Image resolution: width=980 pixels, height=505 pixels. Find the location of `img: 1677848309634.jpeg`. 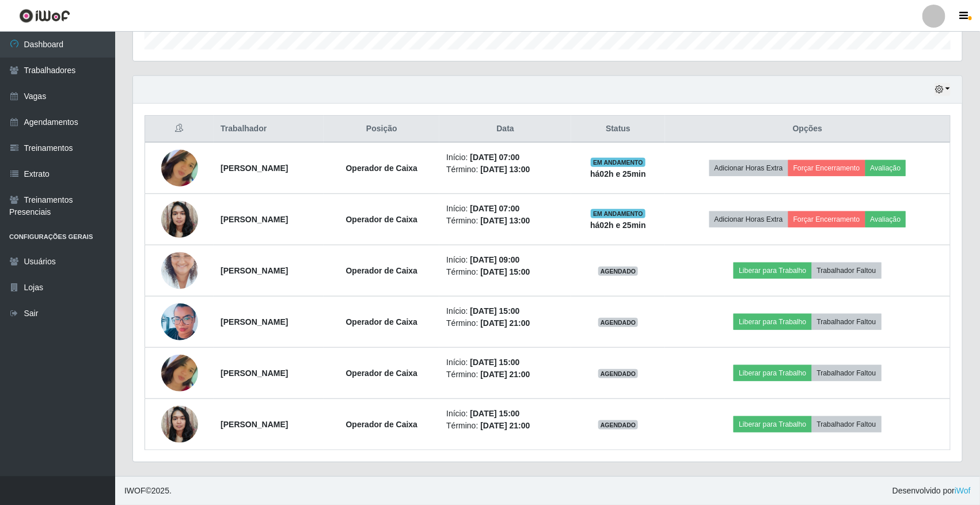

img: 1677848309634.jpeg is located at coordinates (180, 271).